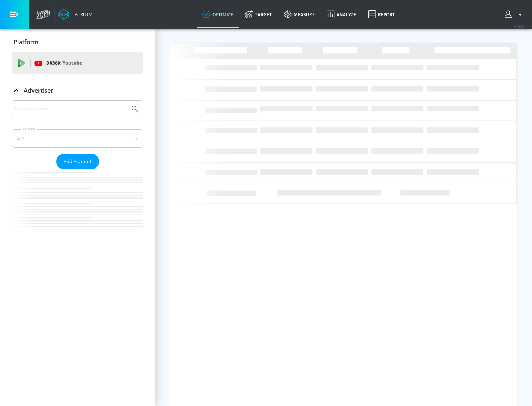 This screenshot has width=532, height=406. Describe the element at coordinates (77, 205) in the screenshot. I see `nav: list of Advertiser` at that location.